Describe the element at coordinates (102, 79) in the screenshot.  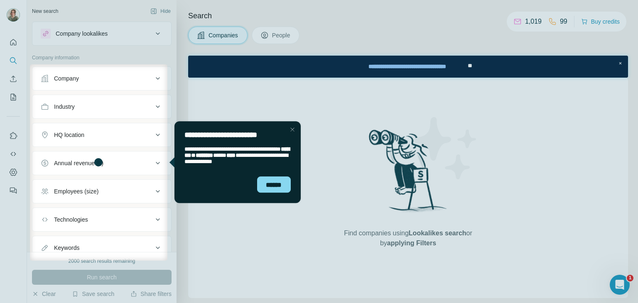
I see `button: Company` at that location.